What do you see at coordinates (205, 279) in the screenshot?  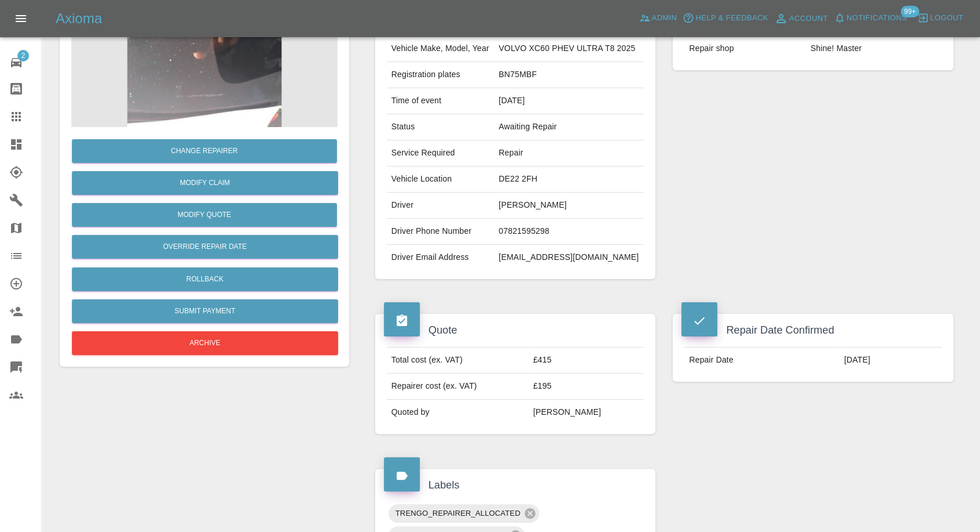 I see `button: Rollback` at bounding box center [205, 279].